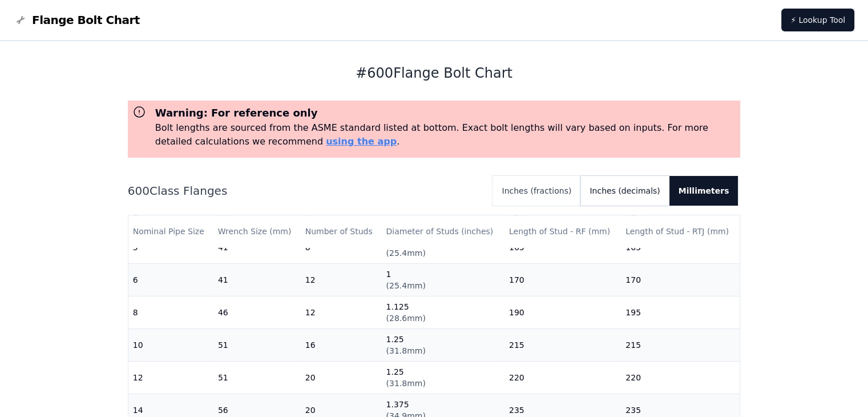 This screenshot has height=417, width=868. I want to click on td: 1.125, so click(442, 312).